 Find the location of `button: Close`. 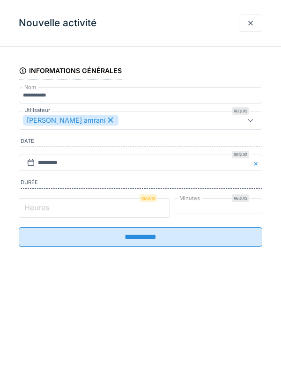

button: Close is located at coordinates (257, 163).